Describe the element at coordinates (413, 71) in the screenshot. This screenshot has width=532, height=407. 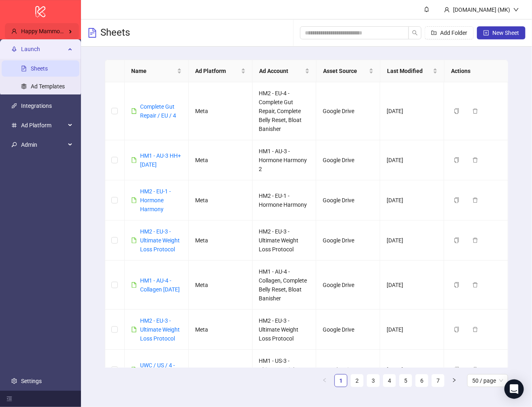
I see `th: Last Modified` at that location.